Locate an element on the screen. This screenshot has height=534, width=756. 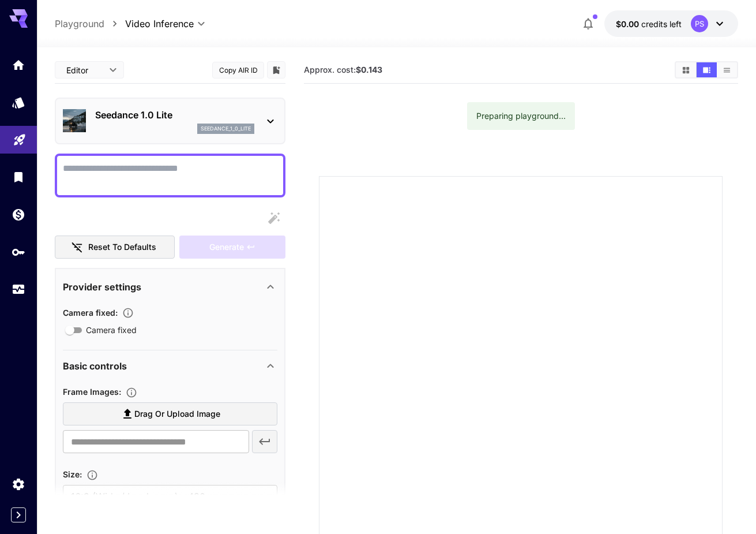
span: Camera fixed is located at coordinates (111, 329).